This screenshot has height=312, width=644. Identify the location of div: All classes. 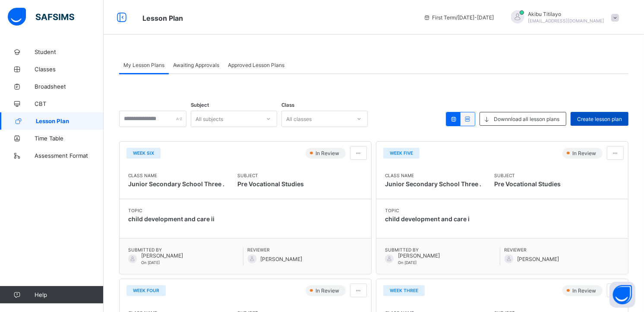
(299, 119).